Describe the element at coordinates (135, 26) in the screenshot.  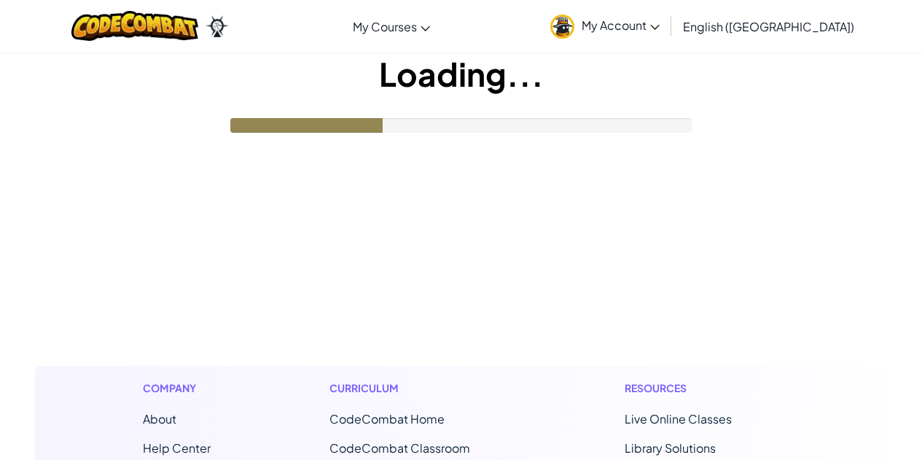
I see `a: CodeCombat logo` at that location.